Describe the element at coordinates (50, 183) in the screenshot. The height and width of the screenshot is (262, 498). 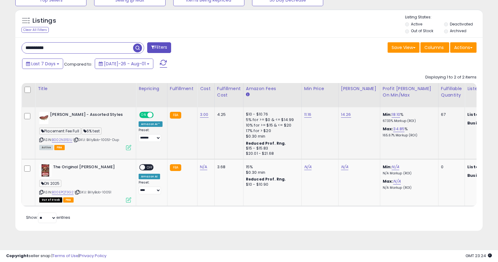
I see `span: DN 2025` at that location.